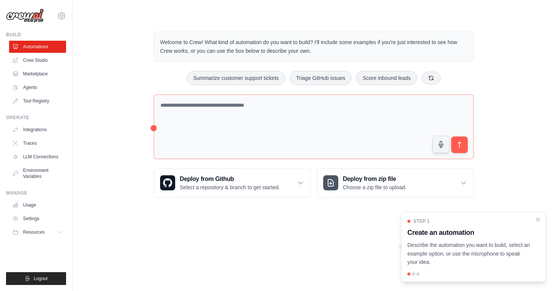 Image resolution: width=555 pixels, height=291 pixels. What do you see at coordinates (37, 74) in the screenshot?
I see `a: Marketplace` at bounding box center [37, 74].